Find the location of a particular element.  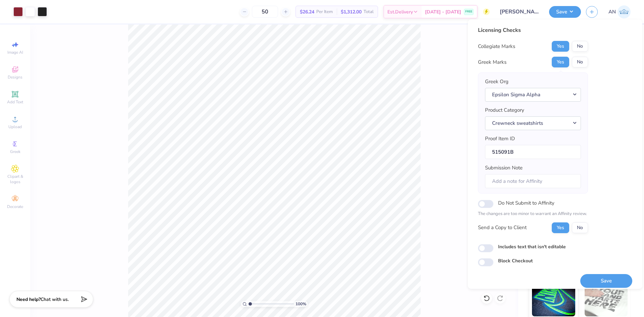

span: Total is located at coordinates (369, 12).